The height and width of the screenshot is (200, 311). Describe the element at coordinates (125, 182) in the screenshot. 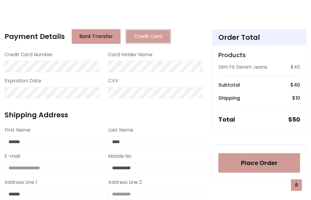

I see `label: Address Line 2` at that location.